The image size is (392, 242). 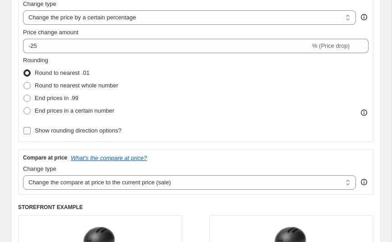 I want to click on span: Rounding, so click(x=36, y=60).